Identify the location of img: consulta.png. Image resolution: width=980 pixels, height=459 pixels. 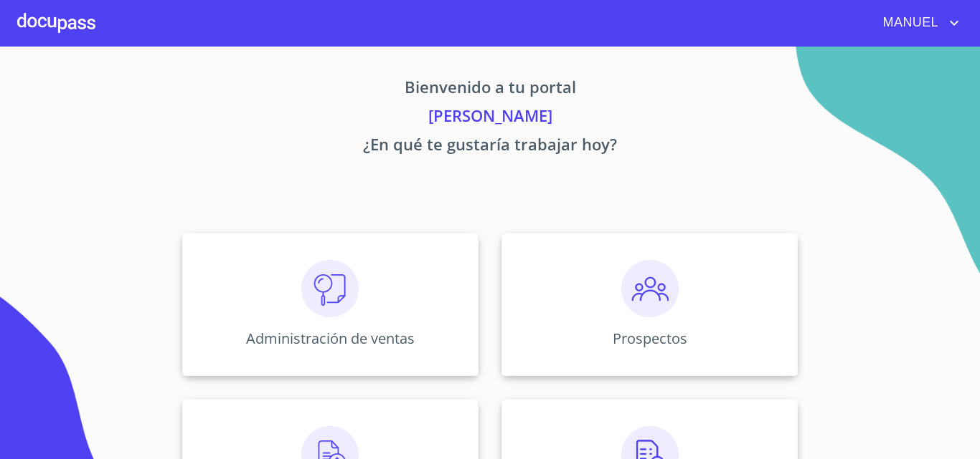
(330, 289).